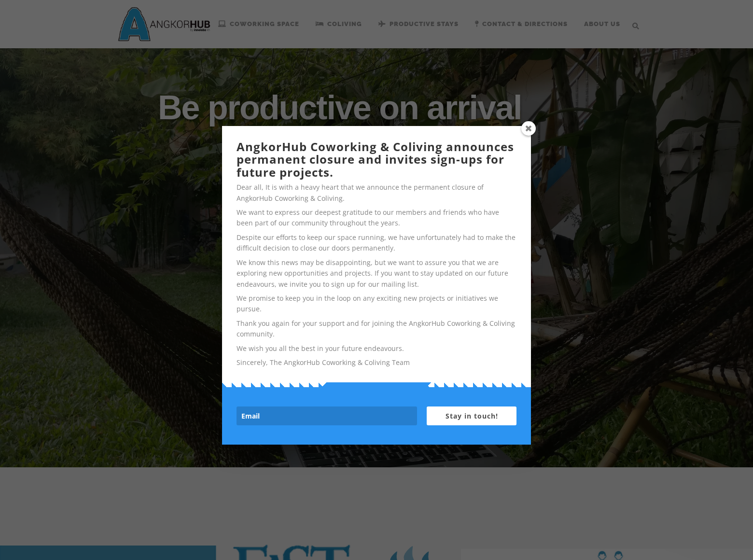  What do you see at coordinates (472, 416) in the screenshot?
I see `span: Stay in touch!` at bounding box center [472, 416].